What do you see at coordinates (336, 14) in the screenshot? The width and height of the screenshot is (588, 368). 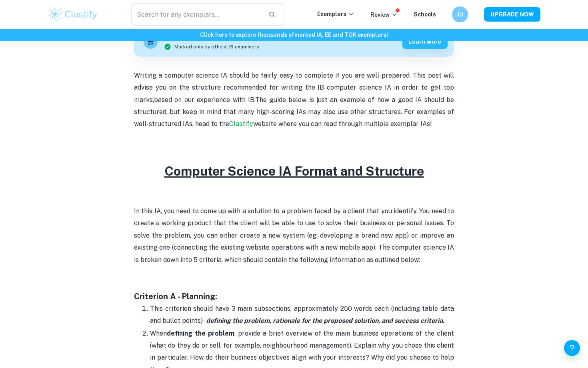 I see `p: Exemplars` at bounding box center [336, 14].